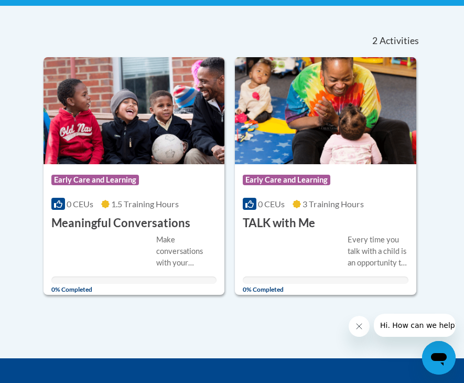 The height and width of the screenshot is (383, 464). I want to click on h3: Meaningful Conversations, so click(121, 223).